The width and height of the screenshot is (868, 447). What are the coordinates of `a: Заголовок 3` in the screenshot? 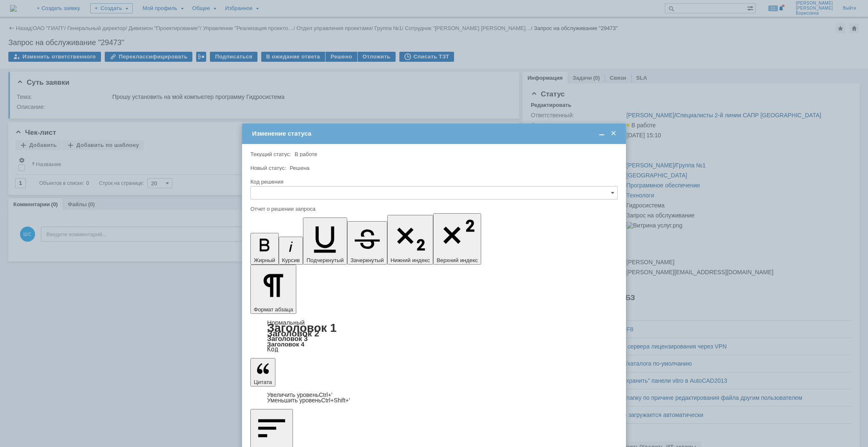 It's located at (287, 339).